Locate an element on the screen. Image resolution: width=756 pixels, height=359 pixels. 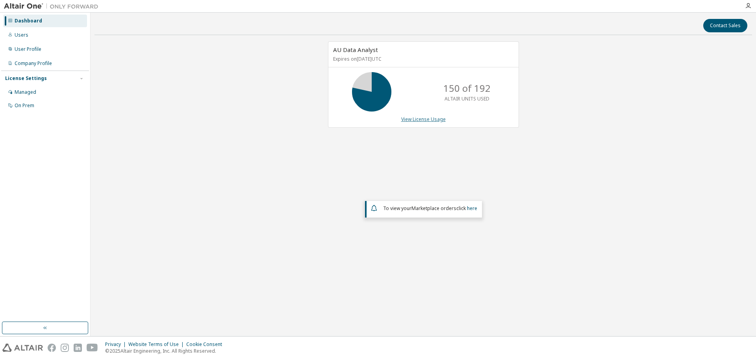
p: 150 of 192 is located at coordinates (467, 88).